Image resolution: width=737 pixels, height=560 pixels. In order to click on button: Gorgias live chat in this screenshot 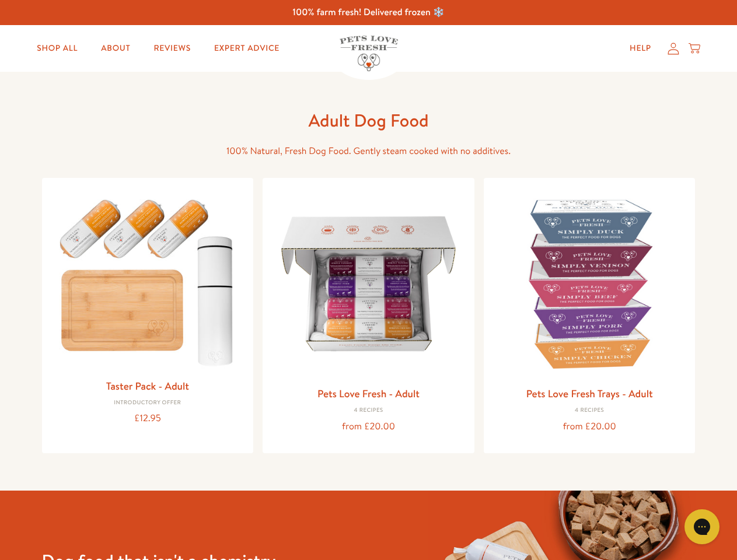, I will do `click(23, 22)`.